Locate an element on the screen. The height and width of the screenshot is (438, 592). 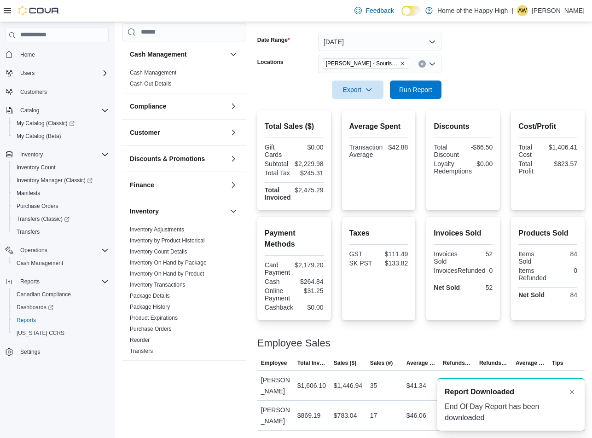
span: Catalog is located at coordinates (29, 110).